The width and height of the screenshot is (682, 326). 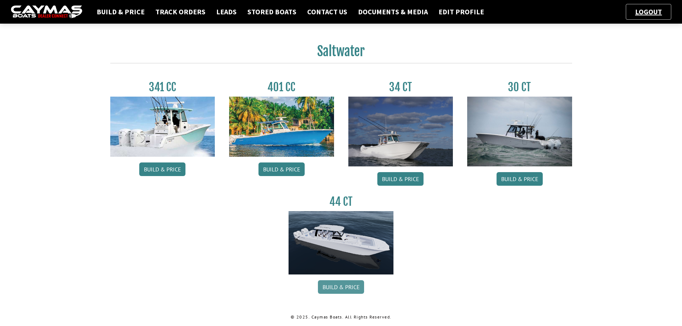 I want to click on h3: 30 CT, so click(x=519, y=87).